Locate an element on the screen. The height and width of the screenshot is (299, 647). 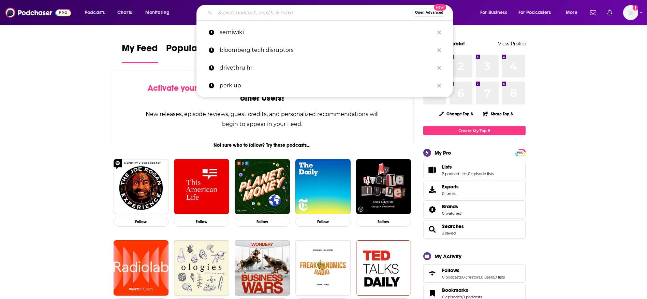
span: Activate your Feed is located at coordinates (183, 88).